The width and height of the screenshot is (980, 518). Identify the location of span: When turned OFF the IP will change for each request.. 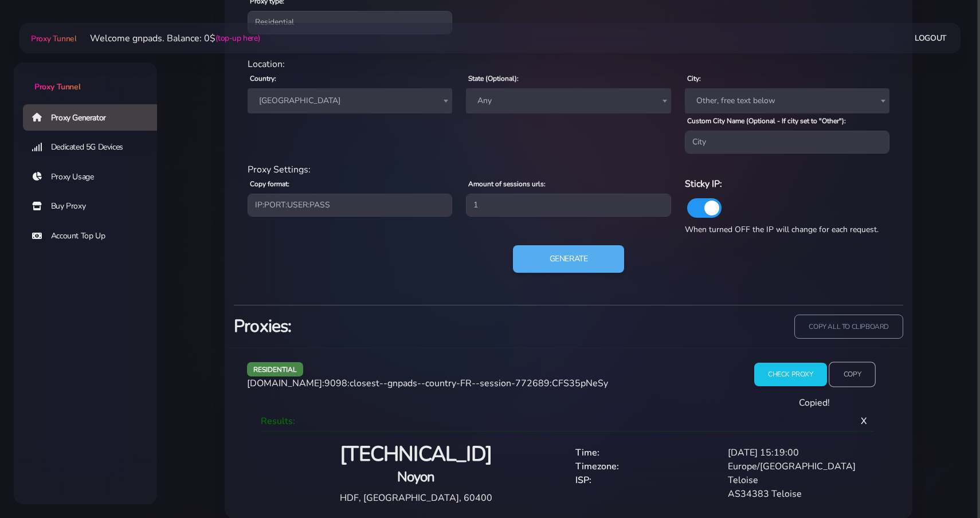
(782, 229).